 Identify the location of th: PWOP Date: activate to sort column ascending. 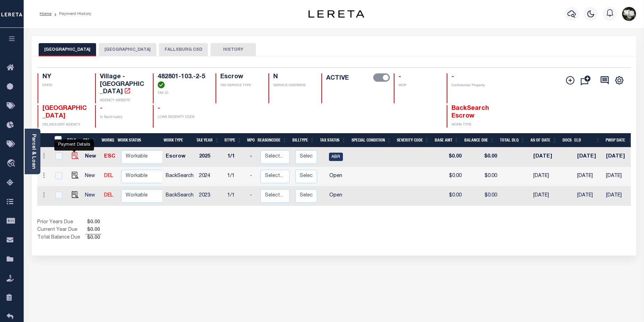
(619, 140).